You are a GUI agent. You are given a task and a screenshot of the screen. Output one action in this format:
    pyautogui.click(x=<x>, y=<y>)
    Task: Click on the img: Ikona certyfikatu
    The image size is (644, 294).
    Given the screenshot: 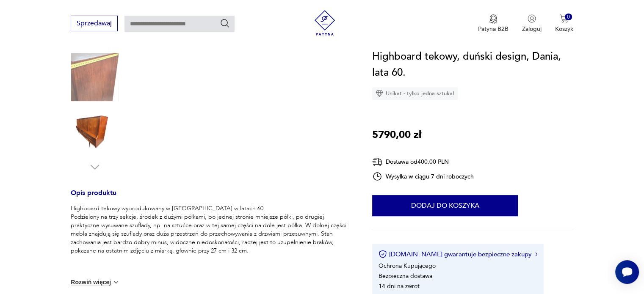 What is the action you would take?
    pyautogui.click(x=382, y=254)
    